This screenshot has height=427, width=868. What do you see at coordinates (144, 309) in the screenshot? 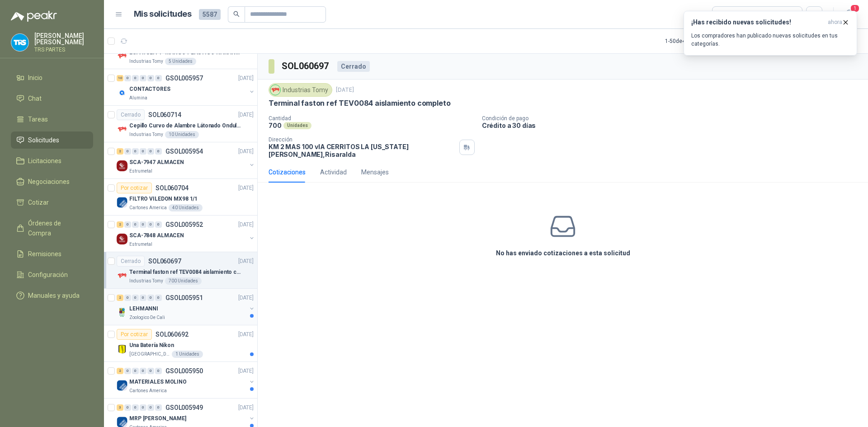
I see `p: LEHMANNI` at bounding box center [144, 309].